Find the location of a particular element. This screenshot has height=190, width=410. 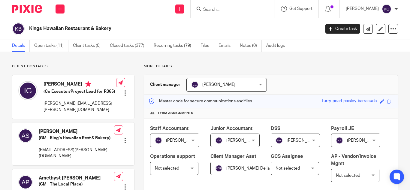

a: Create task is located at coordinates (343, 29).